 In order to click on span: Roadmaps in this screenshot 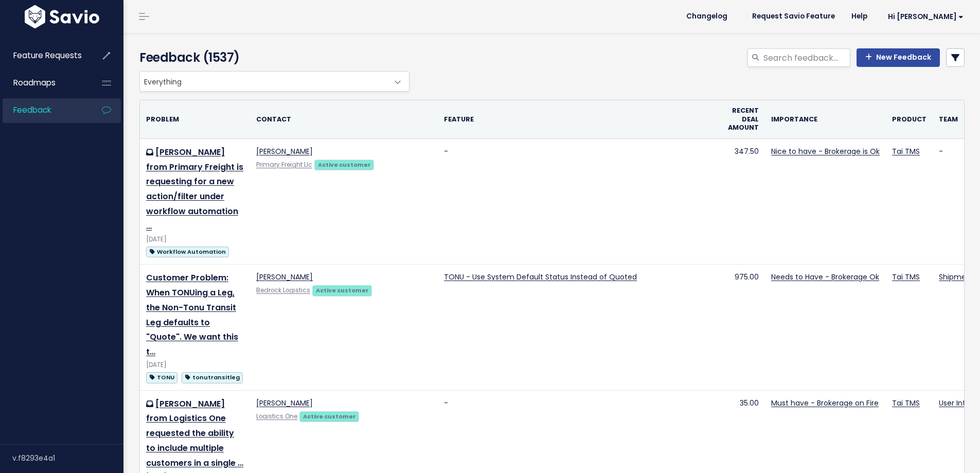, I will do `click(34, 82)`.